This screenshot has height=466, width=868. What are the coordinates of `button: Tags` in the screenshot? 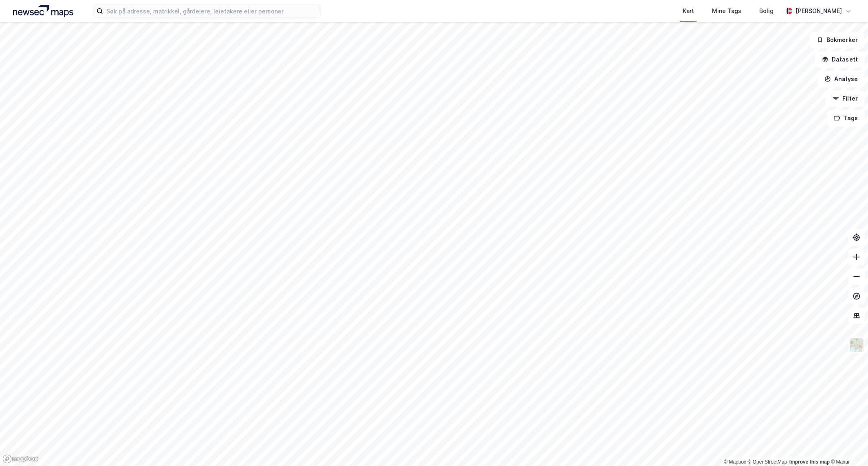 It's located at (845, 118).